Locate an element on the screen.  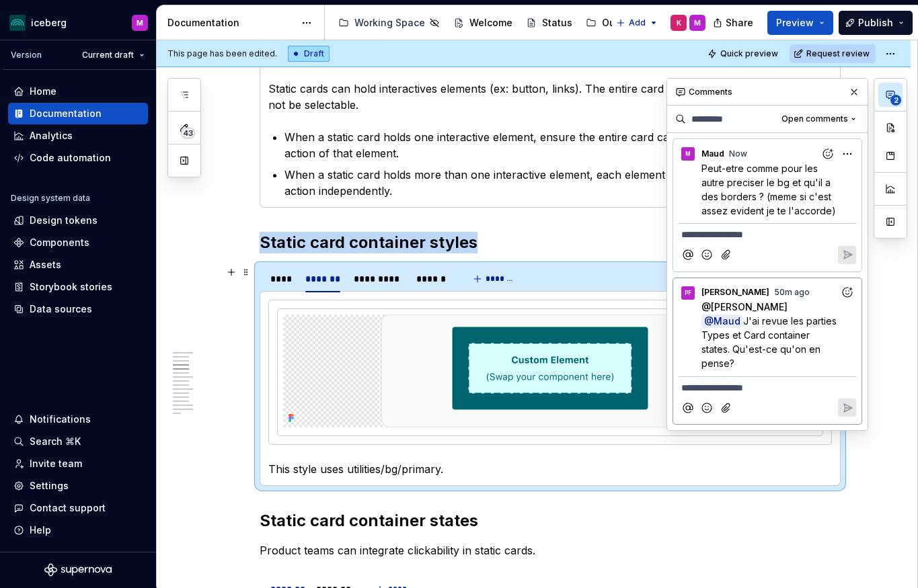
p: Static cards can hold interactives elements (ex: button, links). The entire card can be made clic... is located at coordinates (550, 97).